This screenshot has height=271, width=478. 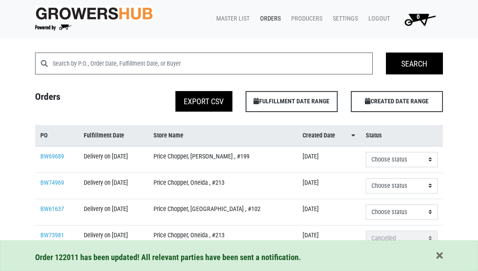 What do you see at coordinates (57, 136) in the screenshot?
I see `a: PO` at bounding box center [57, 136].